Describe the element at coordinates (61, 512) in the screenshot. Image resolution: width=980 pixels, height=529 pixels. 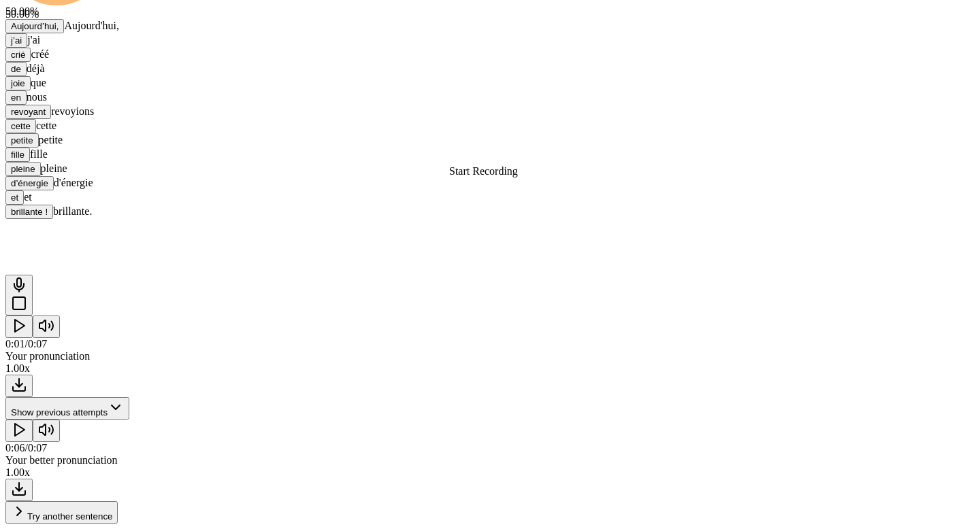
I see `button: Try another sentence` at that location.